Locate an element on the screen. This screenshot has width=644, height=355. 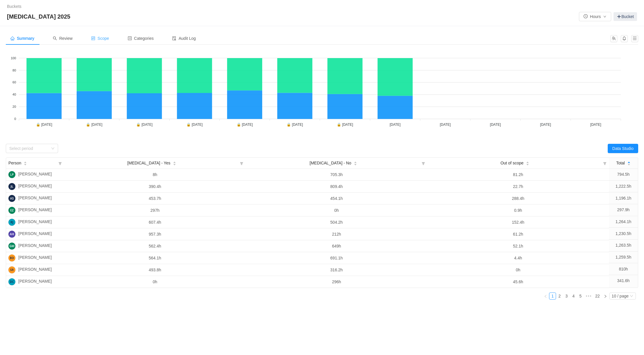
li: 1 is located at coordinates (552, 296).